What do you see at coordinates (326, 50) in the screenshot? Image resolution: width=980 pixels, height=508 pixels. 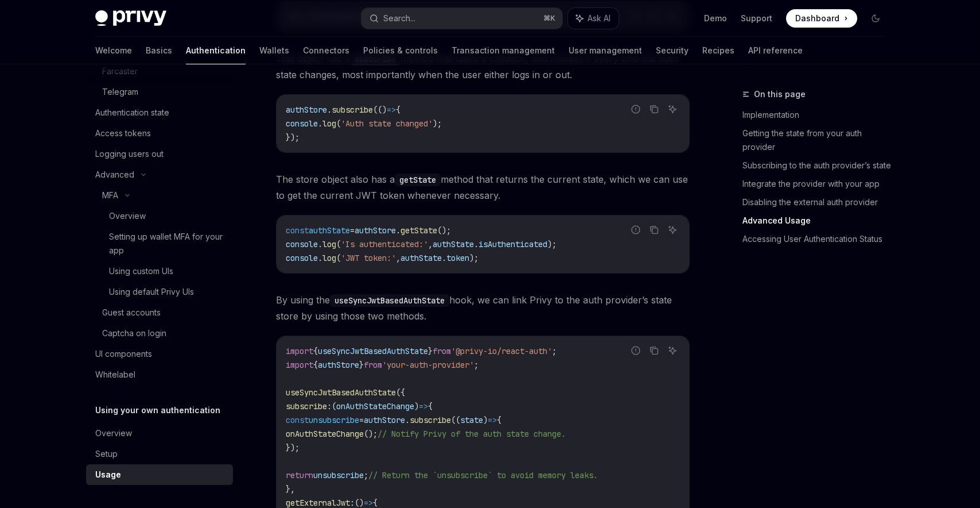 I see `a: Connectors` at bounding box center [326, 50].